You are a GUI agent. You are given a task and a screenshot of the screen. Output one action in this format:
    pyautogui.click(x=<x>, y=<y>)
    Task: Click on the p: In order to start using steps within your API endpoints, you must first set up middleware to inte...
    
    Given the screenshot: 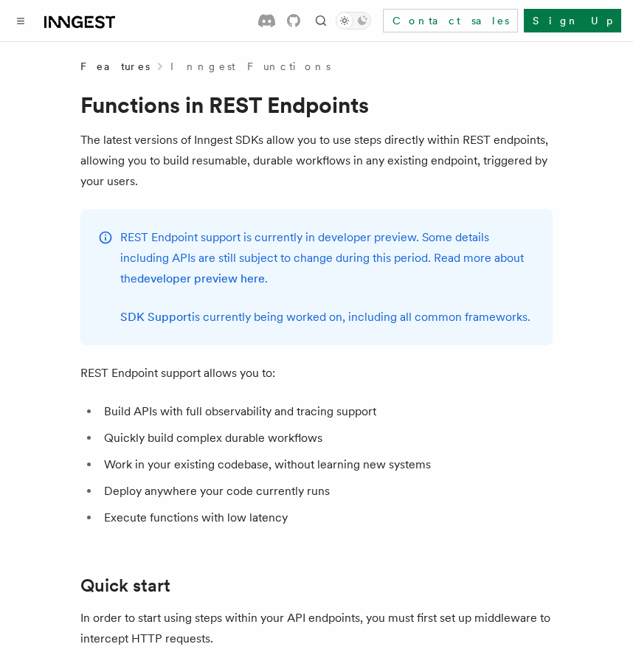 What is the action you would take?
    pyautogui.click(x=316, y=628)
    